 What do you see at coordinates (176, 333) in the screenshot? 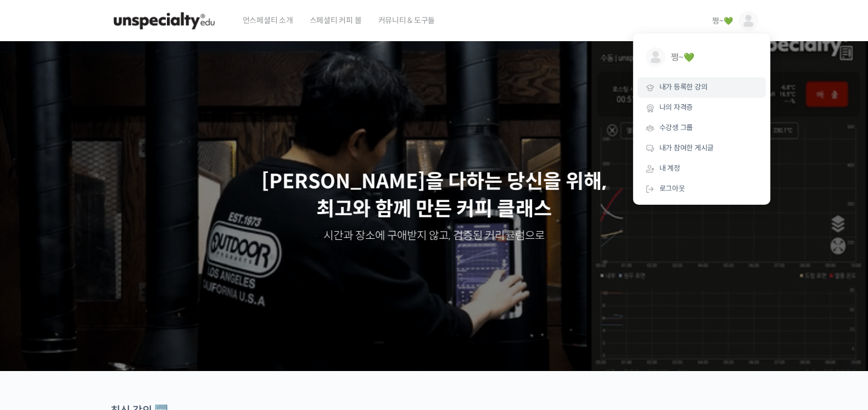
I see `a: 설정` at bounding box center [176, 333].